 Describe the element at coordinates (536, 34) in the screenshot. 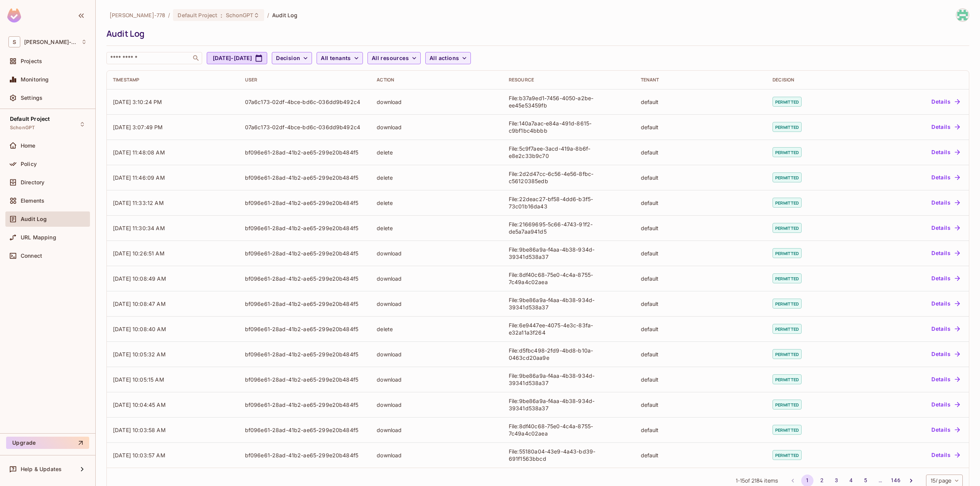

I see `div: Audit Log` at that location.